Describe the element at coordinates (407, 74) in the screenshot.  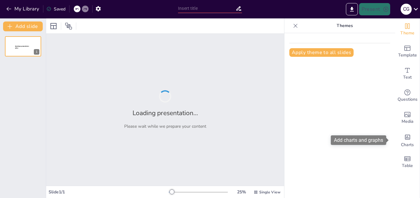
I see `div: Add text boxes` at that location.